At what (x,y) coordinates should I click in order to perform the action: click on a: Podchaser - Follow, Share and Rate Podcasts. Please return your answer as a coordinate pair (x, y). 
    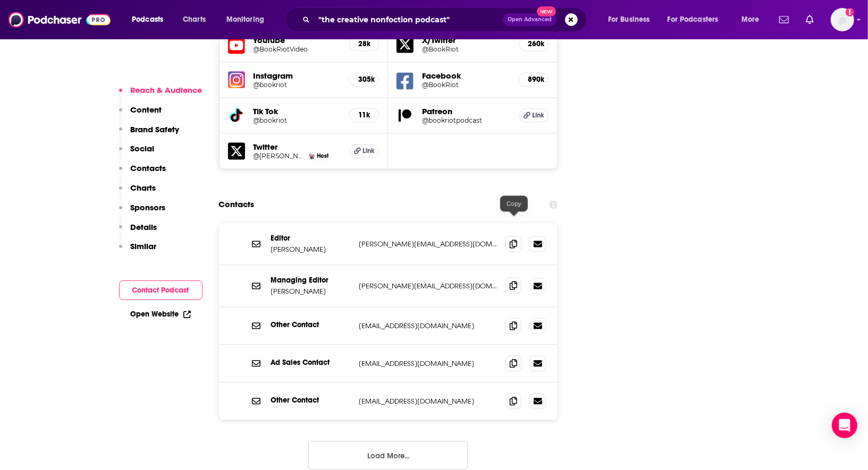
    Looking at the image, I should click on (60, 20).